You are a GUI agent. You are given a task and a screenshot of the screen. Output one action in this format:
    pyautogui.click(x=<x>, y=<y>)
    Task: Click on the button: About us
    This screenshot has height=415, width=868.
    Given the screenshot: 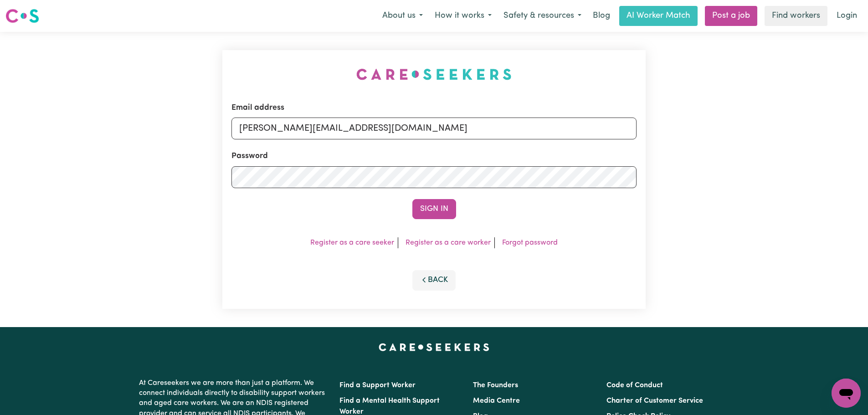 What is the action you would take?
    pyautogui.click(x=402, y=16)
    